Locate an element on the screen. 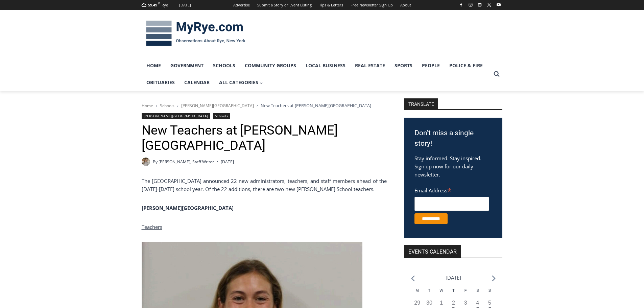 The image size is (644, 308). button: View Search Form is located at coordinates (496, 74).